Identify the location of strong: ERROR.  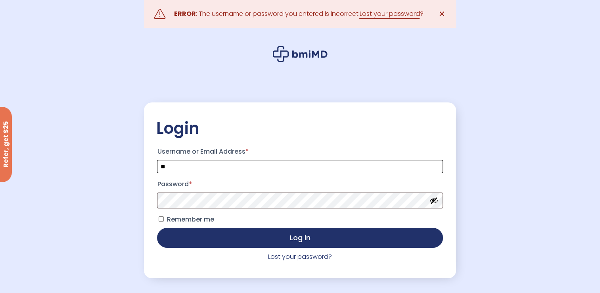
(184, 13).